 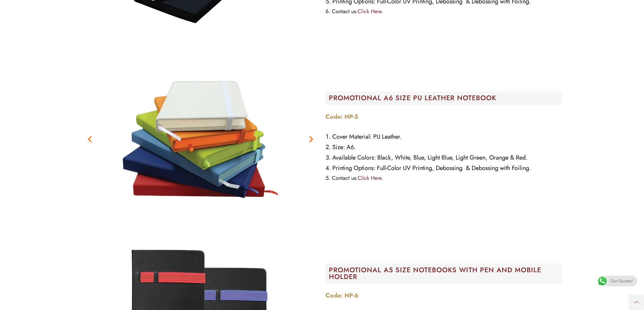 What do you see at coordinates (444, 158) in the screenshot?
I see `li: Available Colors: Black, White, Blue, Light Blue, Light Green, Orange & Red.` at bounding box center [444, 158].